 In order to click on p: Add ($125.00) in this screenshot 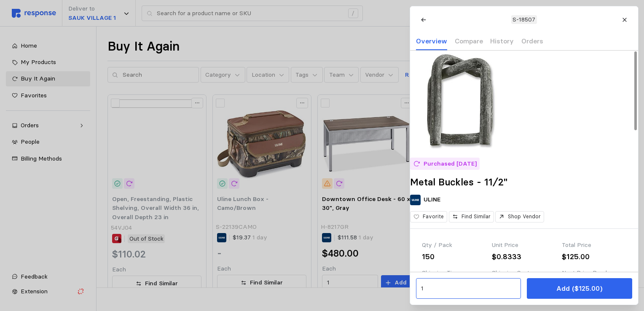, I will do `click(579, 288)`.